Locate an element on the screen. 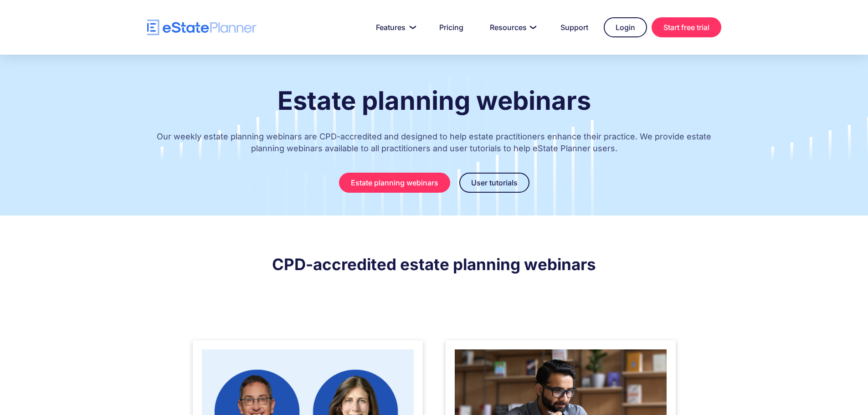 The height and width of the screenshot is (415, 868). a: Estate planning webinars is located at coordinates (395, 183).